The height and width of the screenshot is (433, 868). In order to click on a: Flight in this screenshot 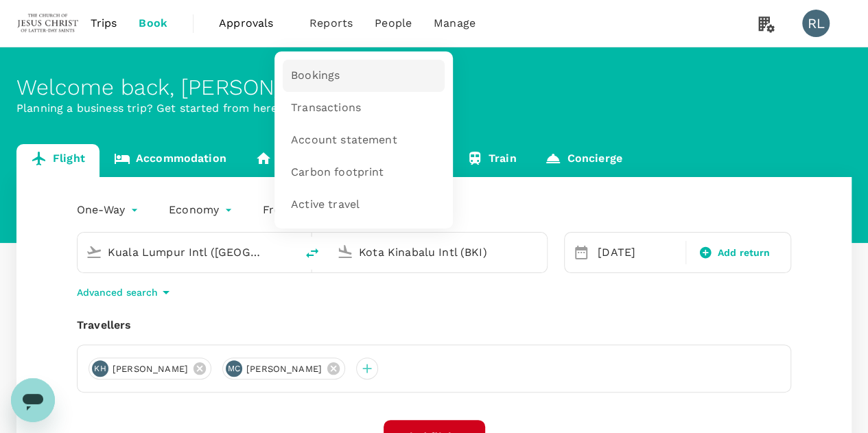, I will do `click(58, 161)`.